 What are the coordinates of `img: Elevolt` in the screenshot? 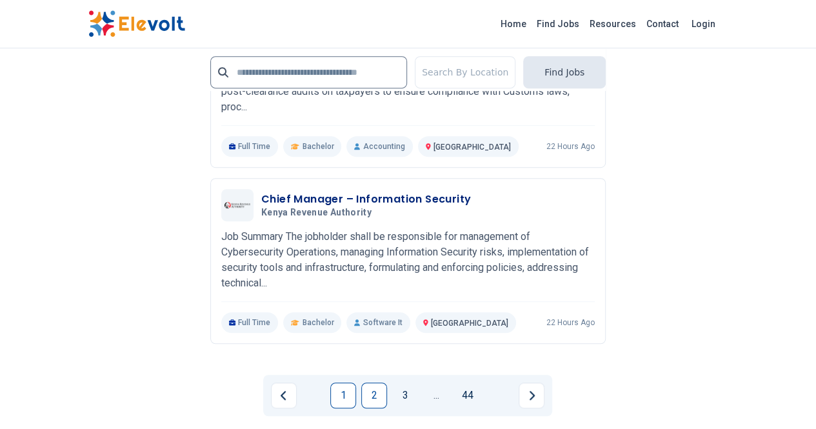 It's located at (137, 24).